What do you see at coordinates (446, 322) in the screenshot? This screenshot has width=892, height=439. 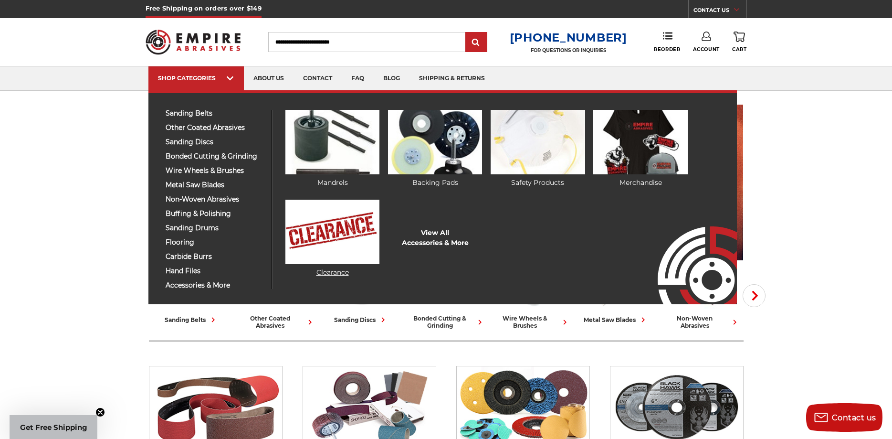 I see `div: bonded cutting & grinding` at bounding box center [446, 322].